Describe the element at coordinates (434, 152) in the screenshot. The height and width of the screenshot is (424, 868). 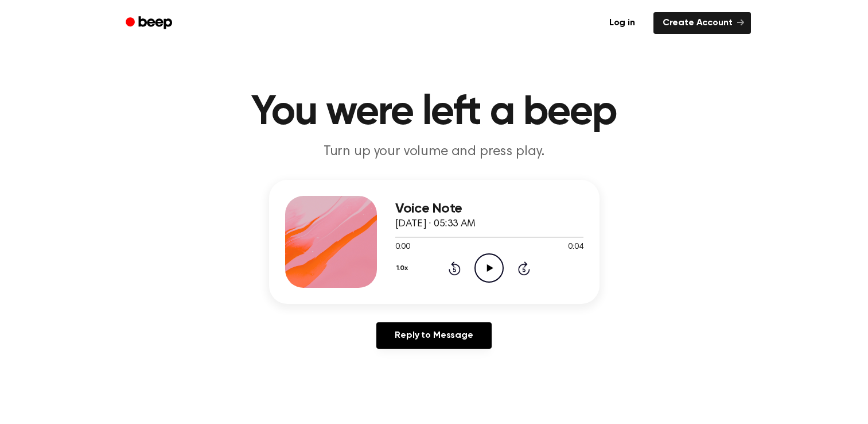
I see `p: Turn up your volume and press play.` at that location.